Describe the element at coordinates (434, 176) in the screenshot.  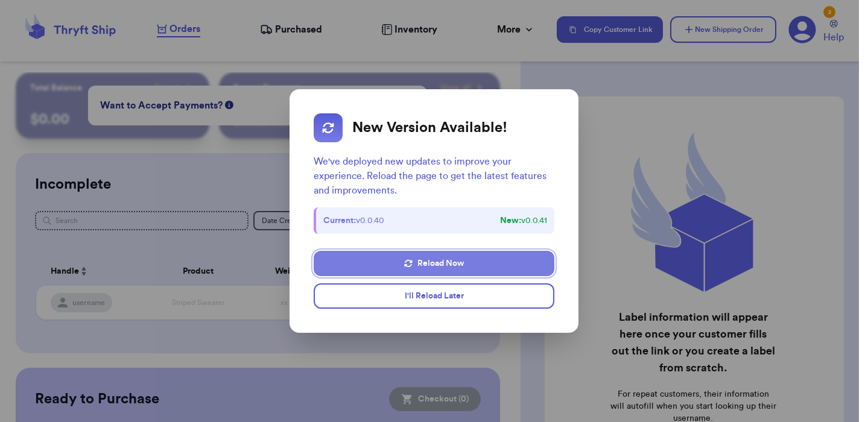
I see `p: We've deployed new updates to improve your experience. Reload the page to get the latest features...` at that location.